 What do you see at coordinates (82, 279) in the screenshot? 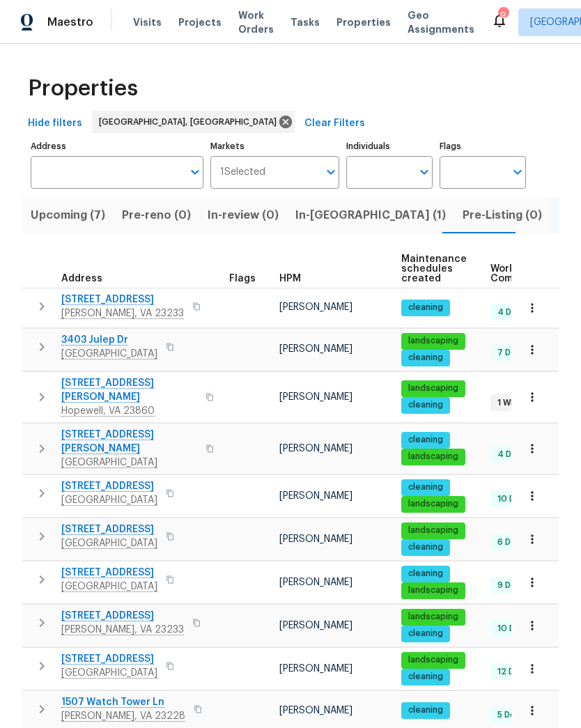
I see `span: Address` at bounding box center [82, 279].